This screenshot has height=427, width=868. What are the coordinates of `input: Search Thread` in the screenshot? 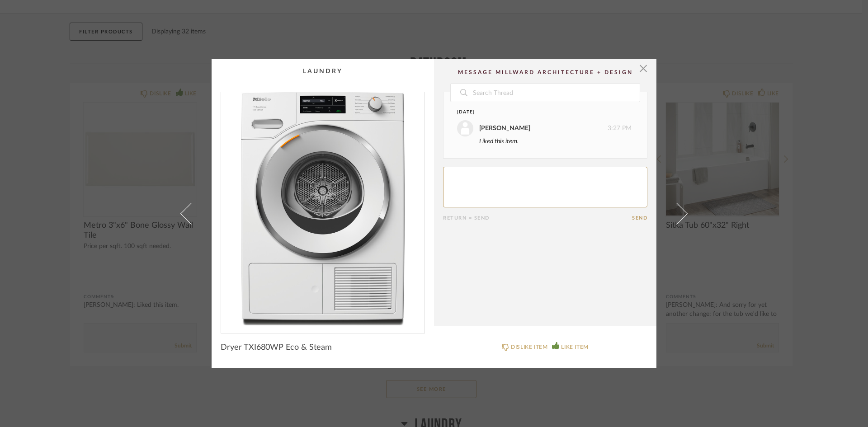 It's located at (556, 93).